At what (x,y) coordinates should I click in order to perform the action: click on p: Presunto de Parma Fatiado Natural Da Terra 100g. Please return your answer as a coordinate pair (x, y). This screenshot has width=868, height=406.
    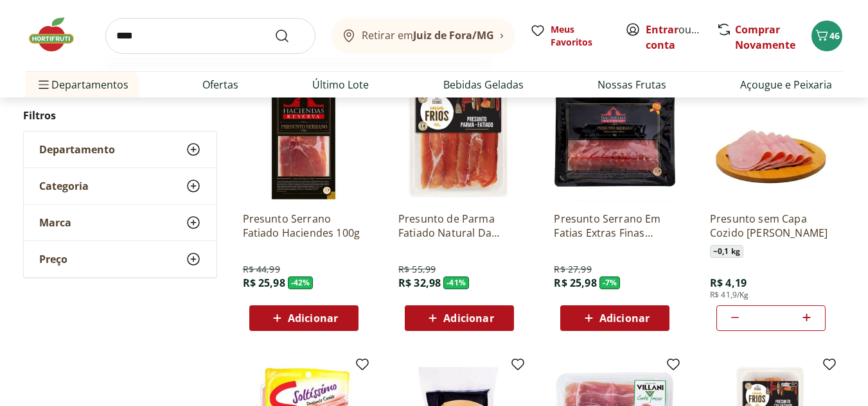
    Looking at the image, I should click on (460, 226).